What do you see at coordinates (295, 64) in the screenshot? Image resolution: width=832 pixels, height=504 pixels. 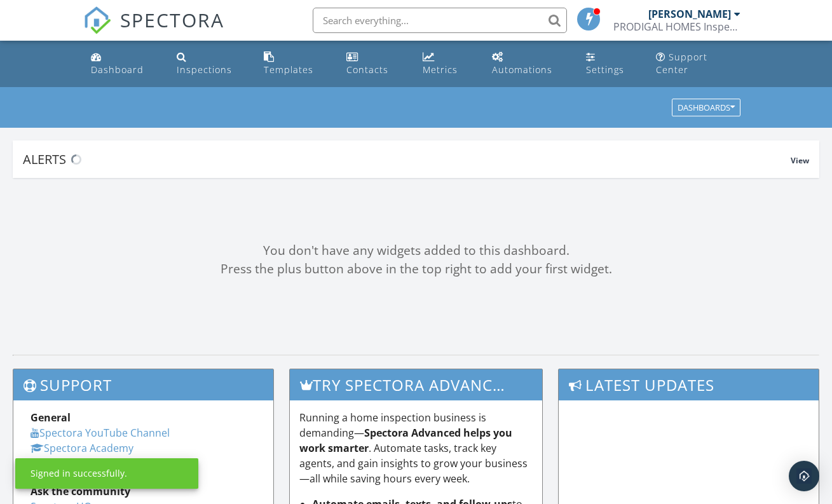 I see `a: Templates` at bounding box center [295, 64].